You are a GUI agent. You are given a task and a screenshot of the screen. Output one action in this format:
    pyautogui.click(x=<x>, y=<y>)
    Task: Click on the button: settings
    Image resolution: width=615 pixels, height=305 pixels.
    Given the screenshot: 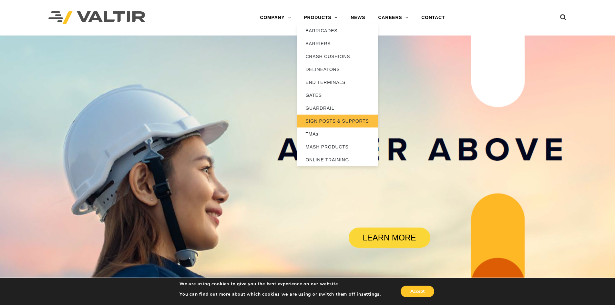 What is the action you would take?
    pyautogui.click(x=370, y=294)
    